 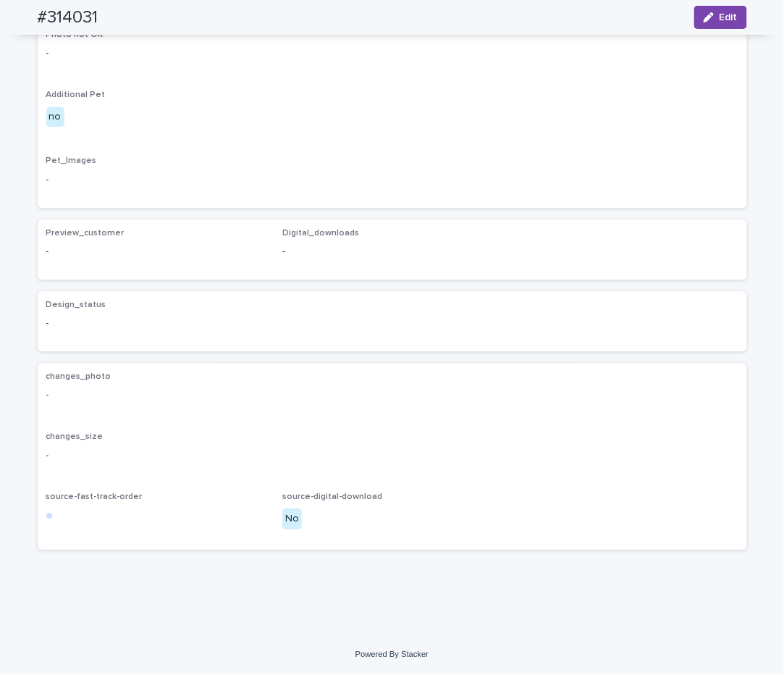 What do you see at coordinates (94, 497) in the screenshot?
I see `span: source-fast-track-order` at bounding box center [94, 497].